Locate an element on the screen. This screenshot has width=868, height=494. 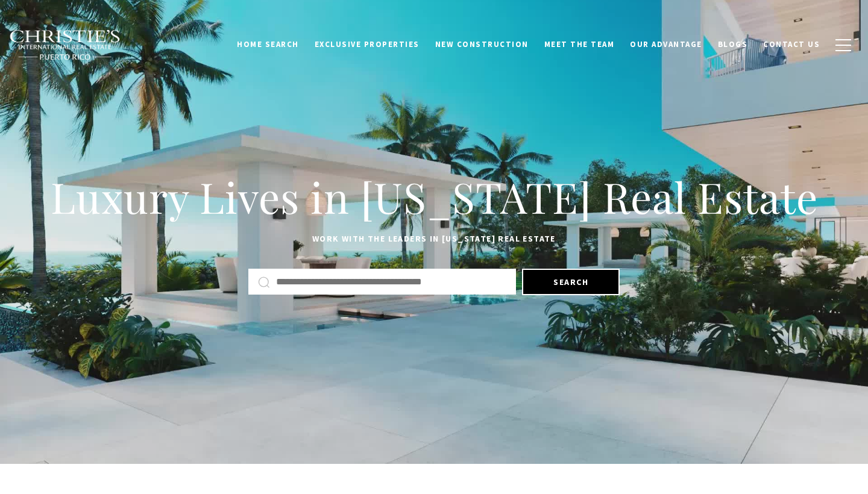
span: New Construction is located at coordinates (481, 44).